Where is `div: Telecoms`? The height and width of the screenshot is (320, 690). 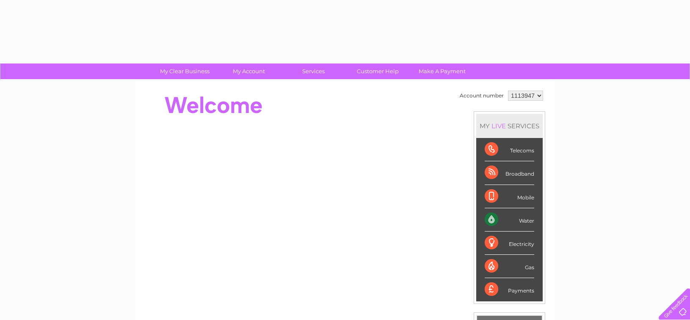
div: Telecoms is located at coordinates (509, 149).